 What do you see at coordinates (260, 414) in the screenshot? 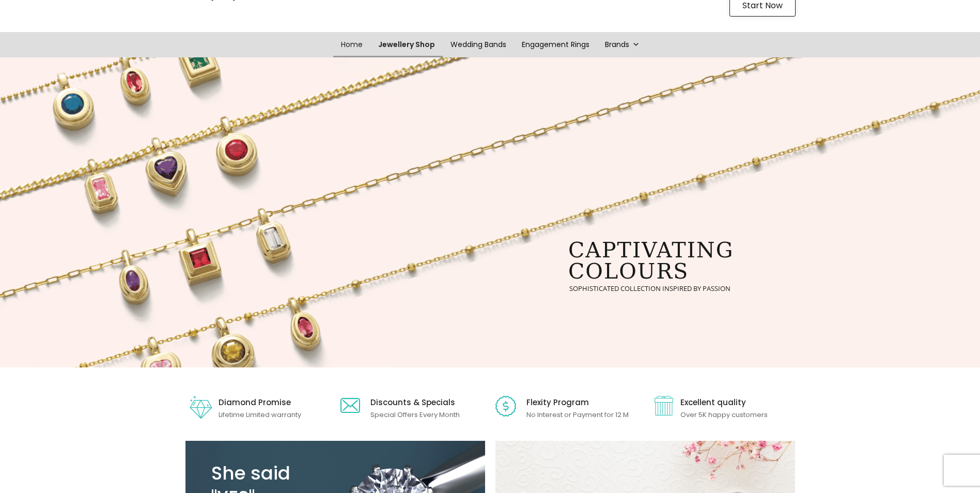
I see `p: Lifetime Limited warranty` at bounding box center [260, 414].